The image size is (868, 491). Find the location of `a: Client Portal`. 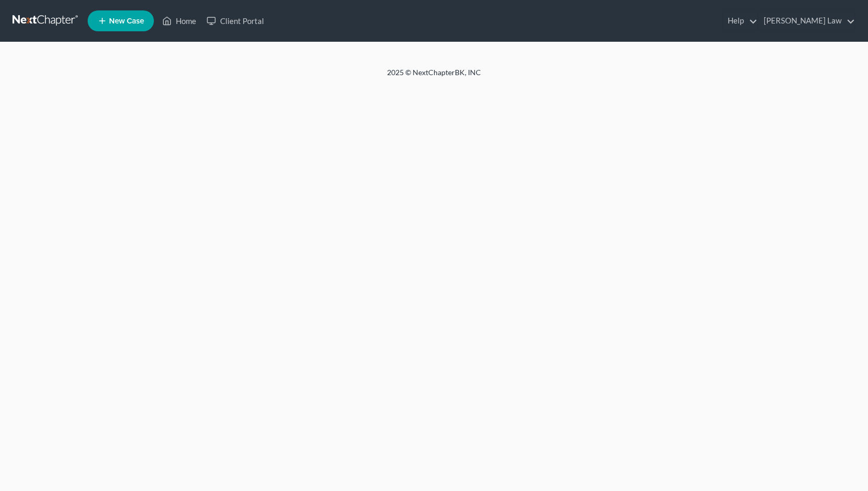

a: Client Portal is located at coordinates (235, 21).